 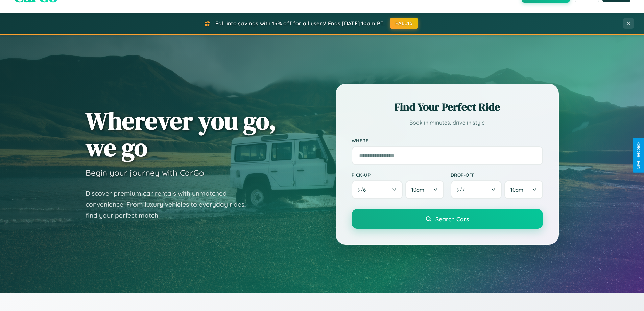 What do you see at coordinates (497, 174) in the screenshot?
I see `label: Drop-off` at bounding box center [497, 174].